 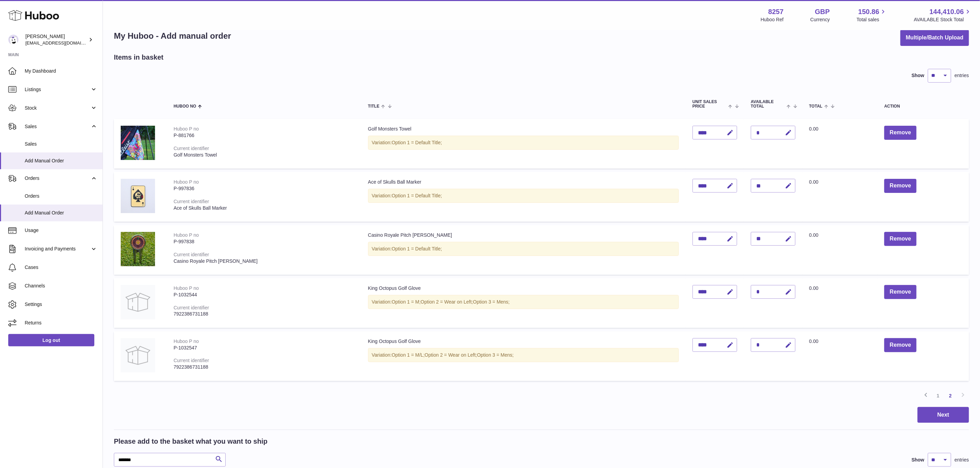 I want to click on span: 144,410.06, so click(x=947, y=11).